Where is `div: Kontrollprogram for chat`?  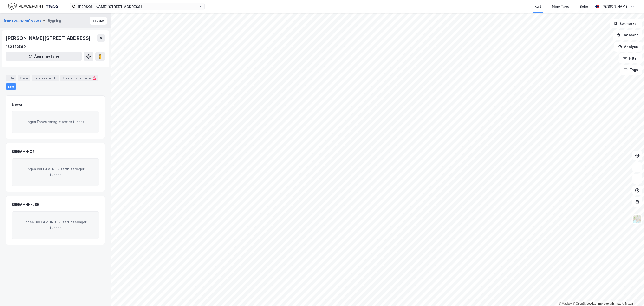 div: Kontrollprogram for chat is located at coordinates (632, 295).